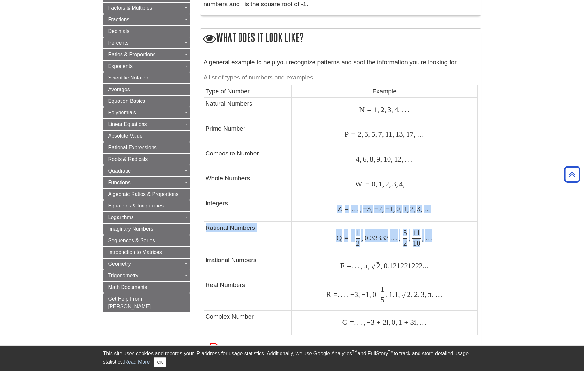  I want to click on span: i, so click(415, 322).